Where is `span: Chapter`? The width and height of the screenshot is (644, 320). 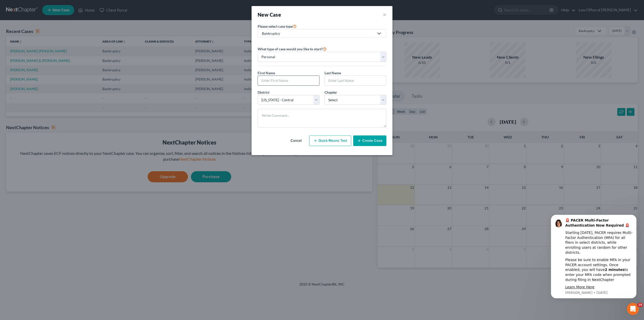 span: Chapter is located at coordinates (331, 92).